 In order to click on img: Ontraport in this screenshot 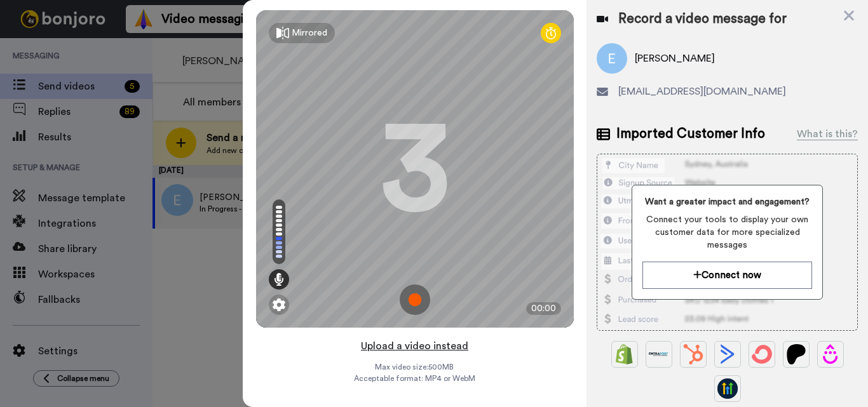, I will do `click(659, 354)`.